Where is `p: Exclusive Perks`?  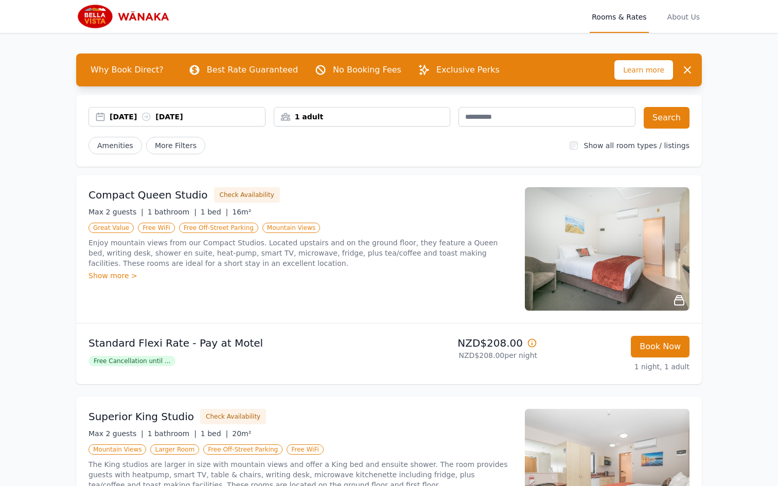 p: Exclusive Perks is located at coordinates (468, 70).